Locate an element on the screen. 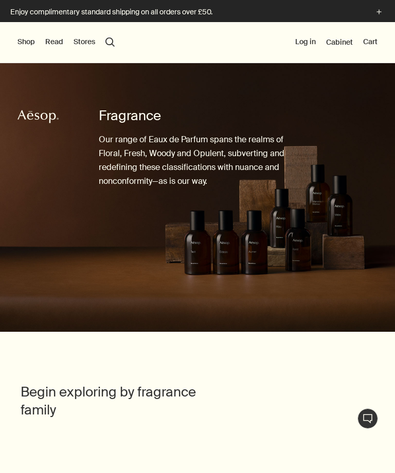 The width and height of the screenshot is (395, 473). a: Cabinet is located at coordinates (339, 42).